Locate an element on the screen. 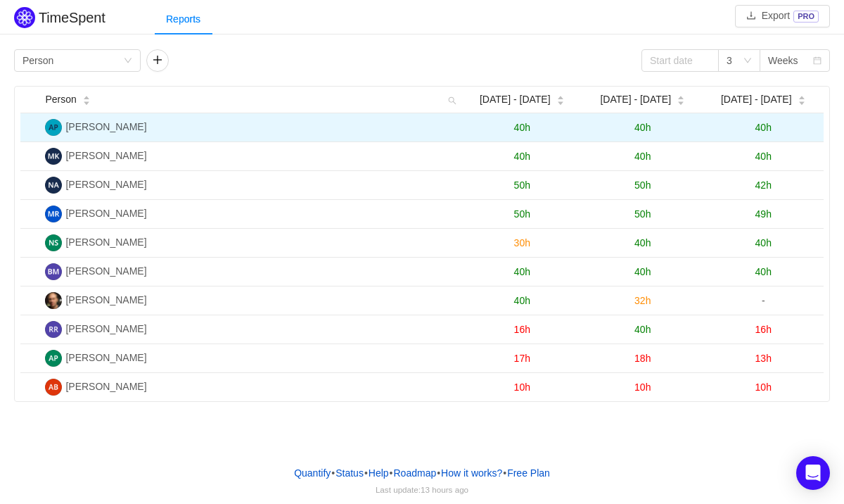  span: 32h is located at coordinates (642, 301).